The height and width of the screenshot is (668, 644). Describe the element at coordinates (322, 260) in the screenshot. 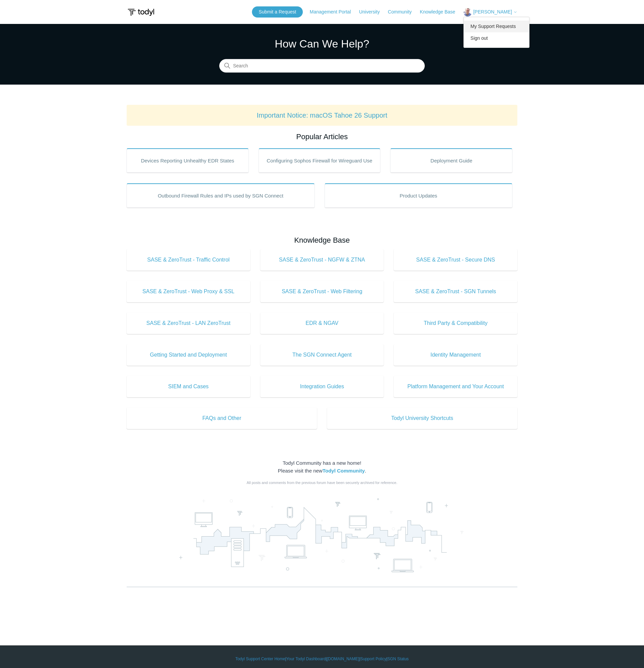

I see `a: SASE & ZeroTrust - NGFW & ZTNA` at that location.